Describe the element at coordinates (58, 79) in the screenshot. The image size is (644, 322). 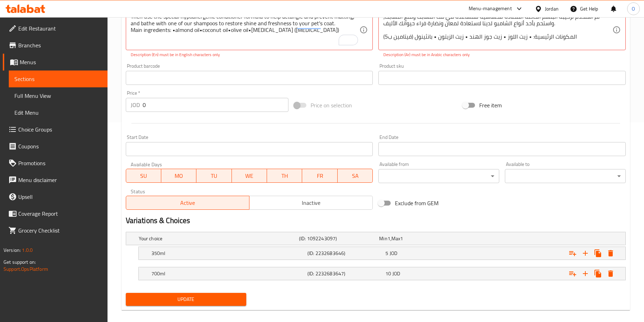
I see `span: Sections` at that location.